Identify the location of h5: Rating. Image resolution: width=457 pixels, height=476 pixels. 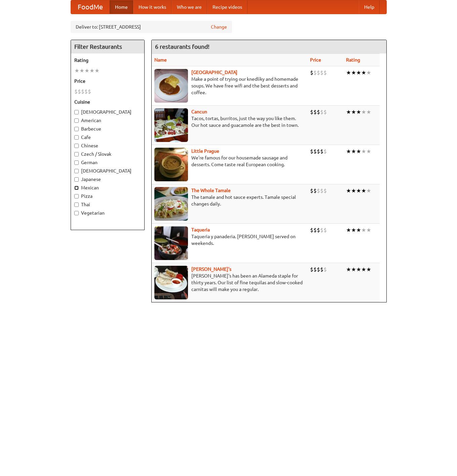
(107, 60).